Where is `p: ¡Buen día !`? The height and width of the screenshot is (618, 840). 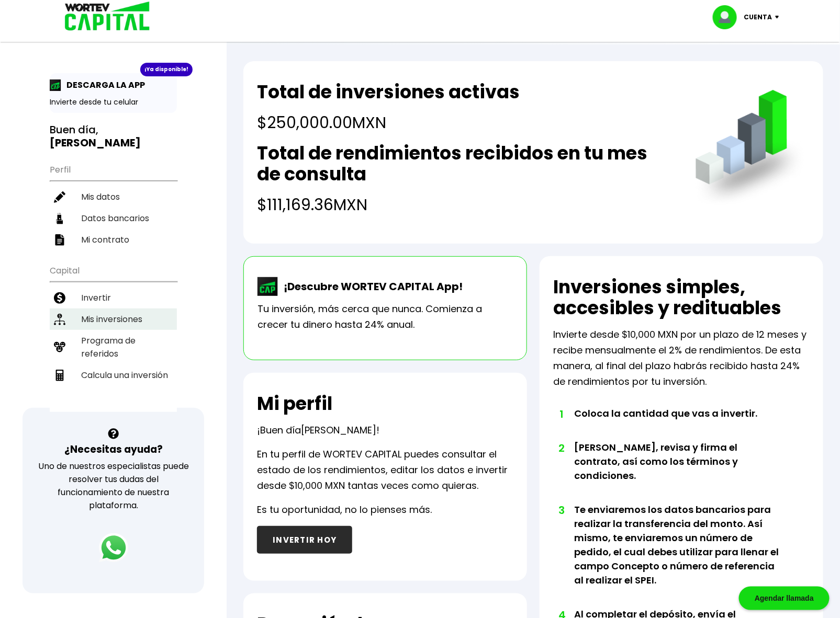 p: ¡Buen día ! is located at coordinates (318, 430).